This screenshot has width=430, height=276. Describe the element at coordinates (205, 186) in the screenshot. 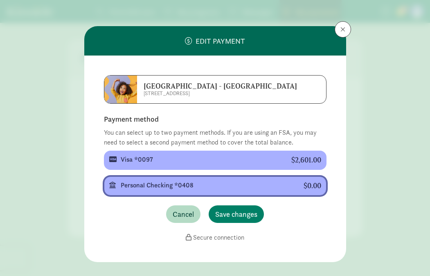

I see `div: Personal Checking *0408` at that location.